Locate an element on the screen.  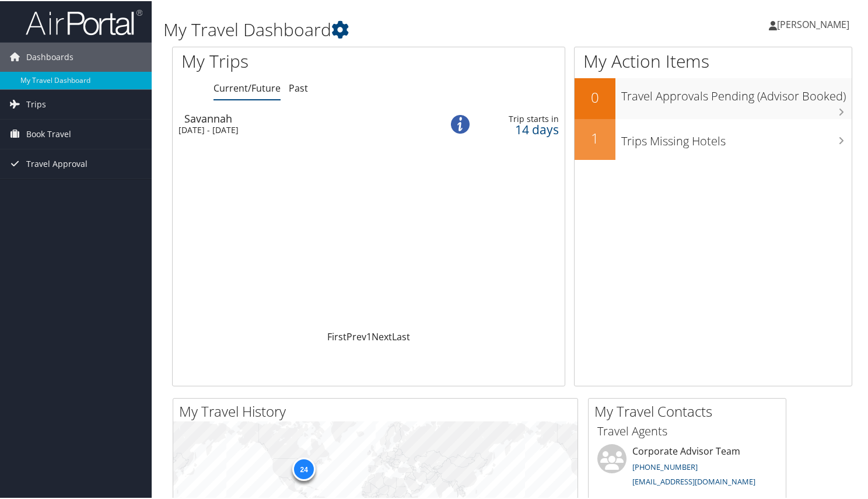
h3: Travel Approvals Pending (Advisor Booked) is located at coordinates (736, 92).